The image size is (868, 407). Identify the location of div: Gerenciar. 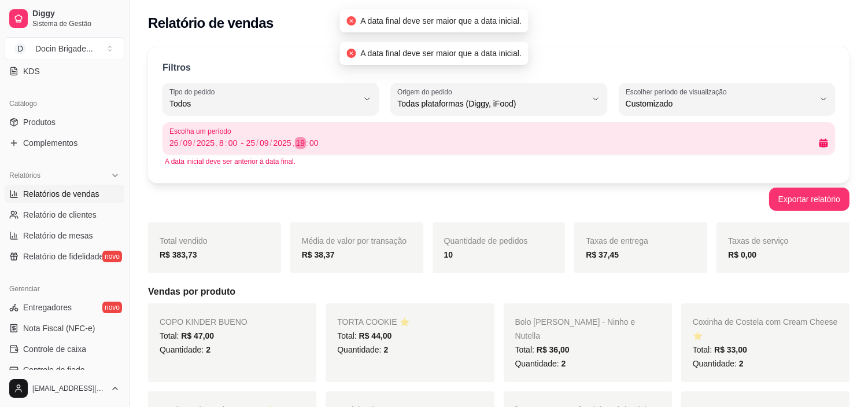
(64, 289).